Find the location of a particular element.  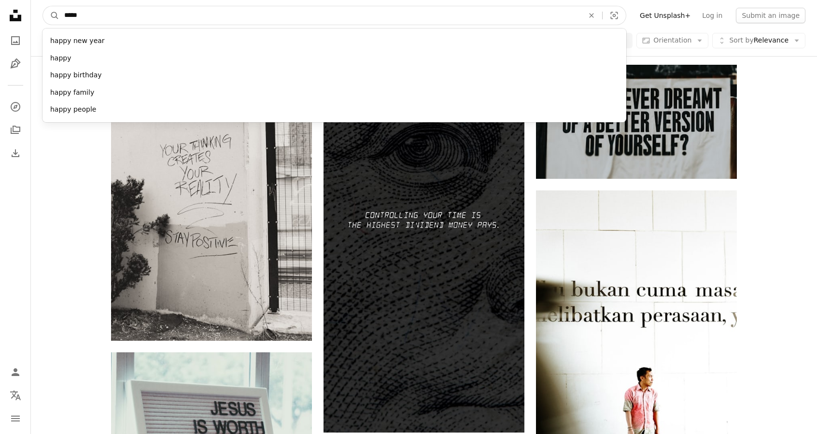

a: Home — Unsplash is located at coordinates (15, 16).